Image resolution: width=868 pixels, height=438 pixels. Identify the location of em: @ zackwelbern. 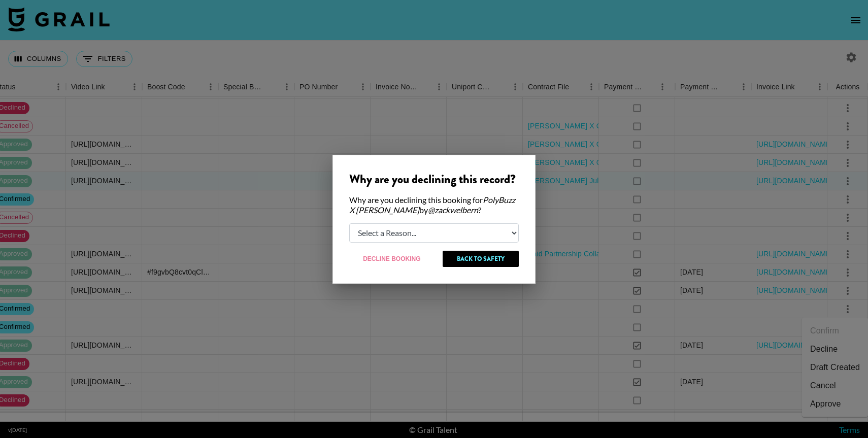
(453, 210).